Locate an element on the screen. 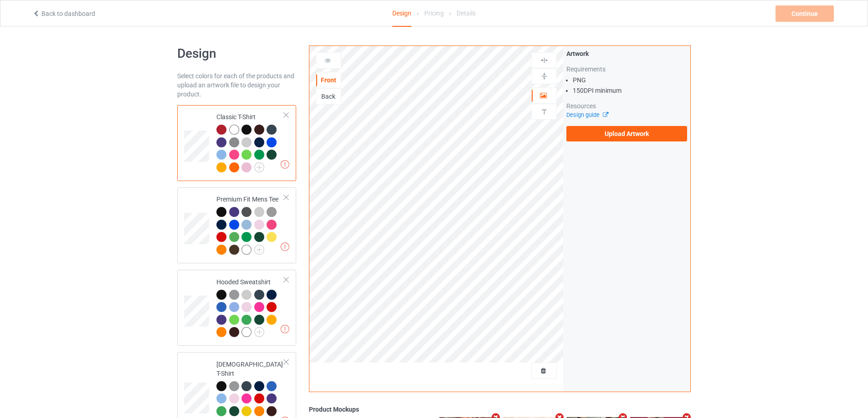  div: Design is located at coordinates (402, 14).